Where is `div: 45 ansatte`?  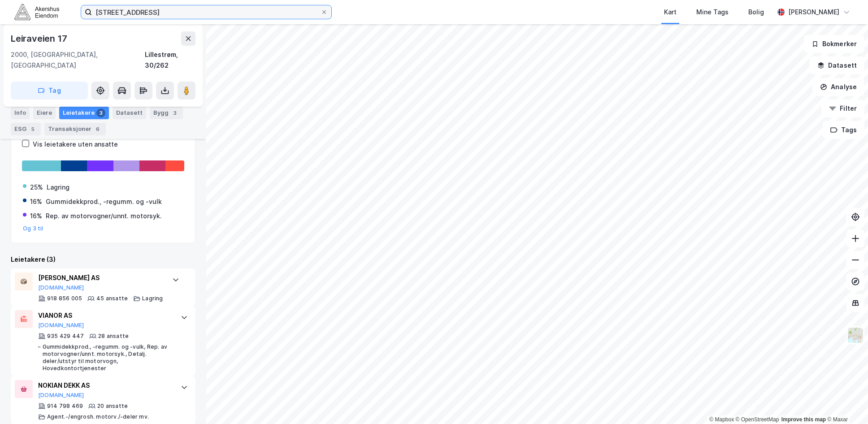 div: 45 ansatte is located at coordinates (112, 299).